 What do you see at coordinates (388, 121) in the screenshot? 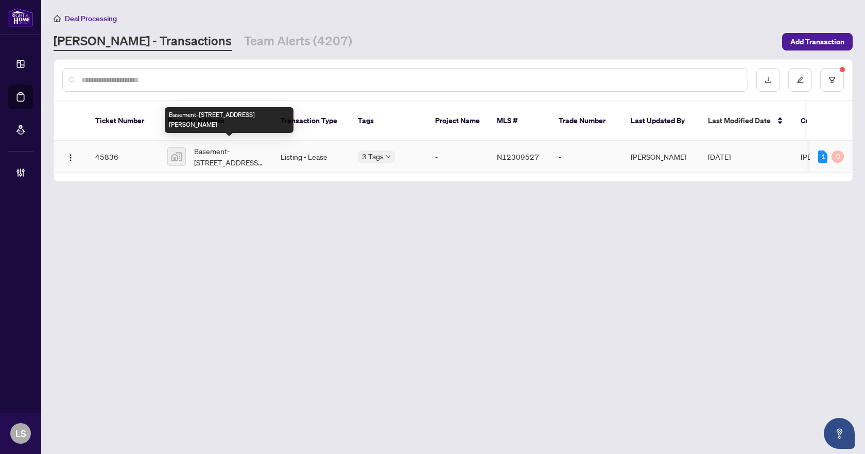
I see `th: Tags` at bounding box center [388, 121].